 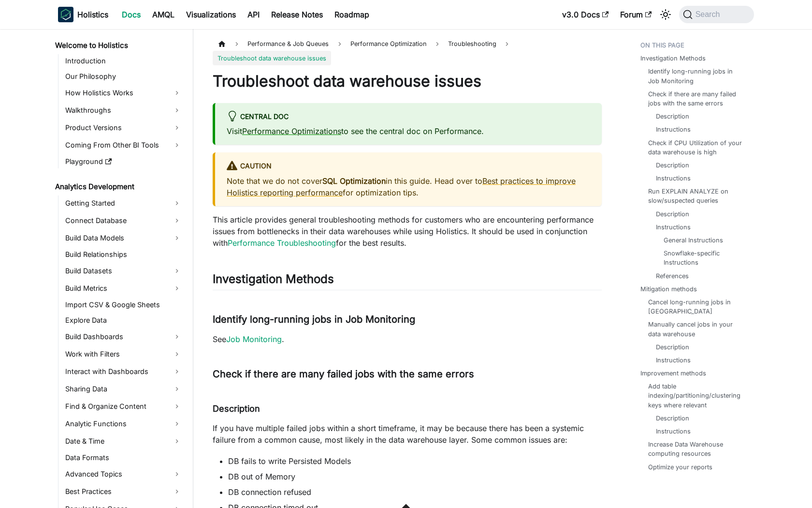 I want to click on a: Home page, so click(x=222, y=43).